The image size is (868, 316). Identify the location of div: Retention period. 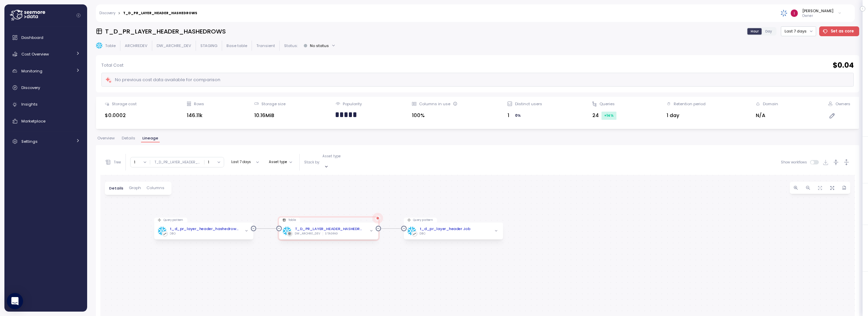
(689, 104).